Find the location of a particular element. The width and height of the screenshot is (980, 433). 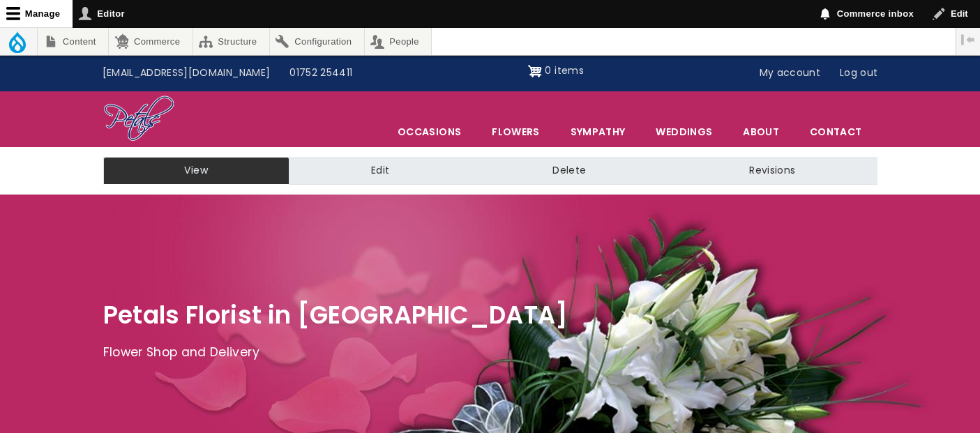

a: View is located at coordinates (196, 171).